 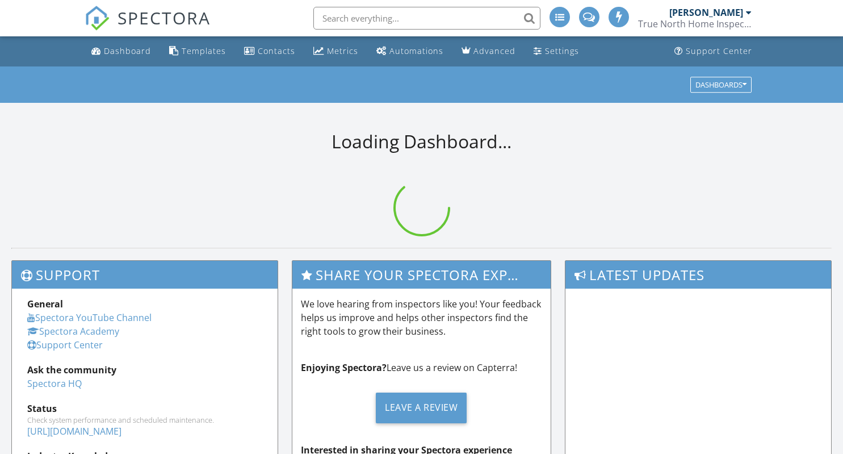 What do you see at coordinates (422, 407) in the screenshot?
I see `a: Leave a Review` at bounding box center [422, 407].